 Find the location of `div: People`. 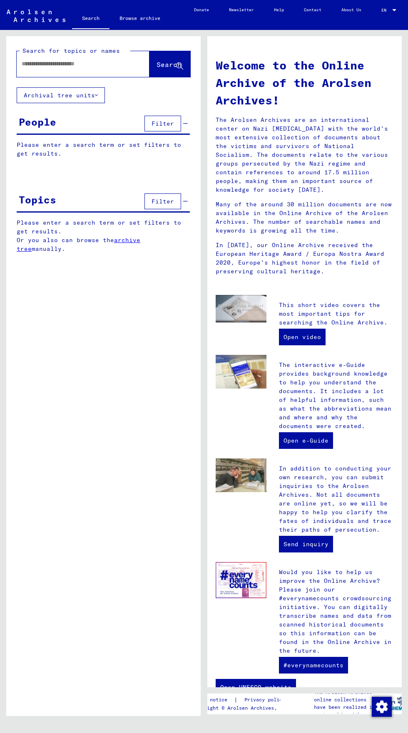

div: People is located at coordinates (37, 122).